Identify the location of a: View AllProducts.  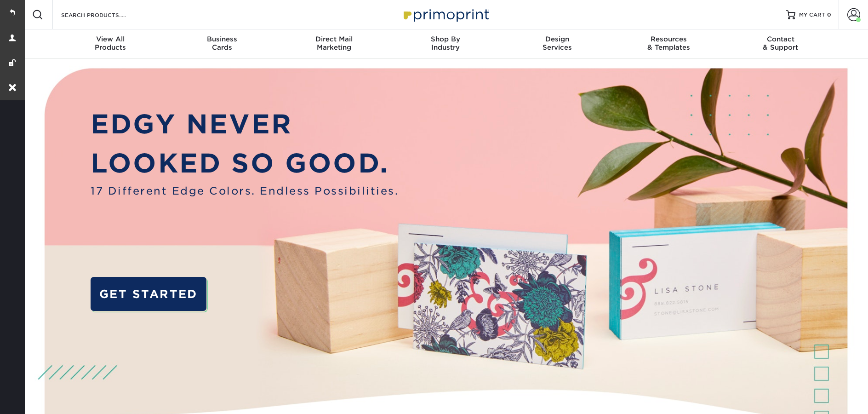
(111, 44).